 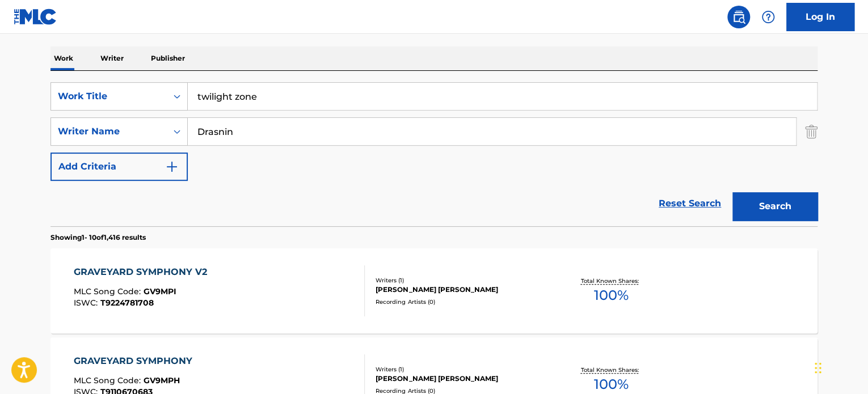 I want to click on p: Writer, so click(x=112, y=59).